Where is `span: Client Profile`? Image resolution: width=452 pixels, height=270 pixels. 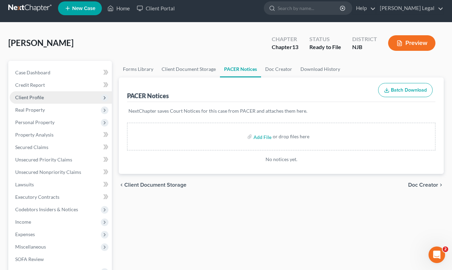
span: Client Profile is located at coordinates (29, 97).